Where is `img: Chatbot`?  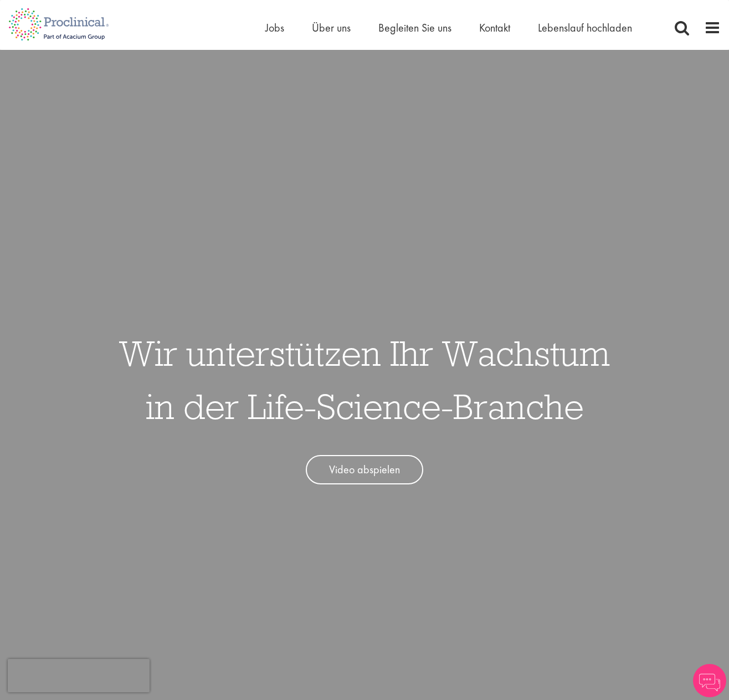 img: Chatbot is located at coordinates (709, 680).